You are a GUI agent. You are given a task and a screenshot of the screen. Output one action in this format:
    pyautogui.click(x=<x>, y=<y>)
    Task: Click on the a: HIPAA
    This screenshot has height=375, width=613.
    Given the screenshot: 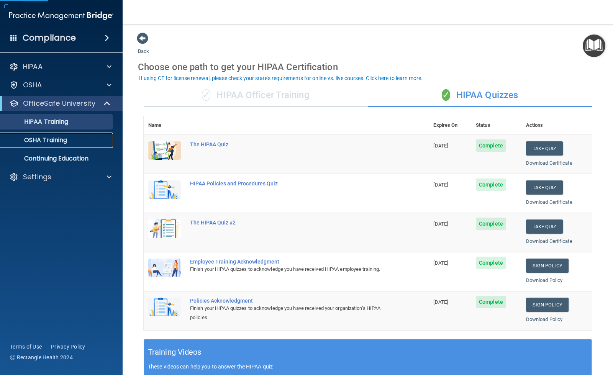 What is the action you would take?
    pyautogui.click(x=60, y=67)
    